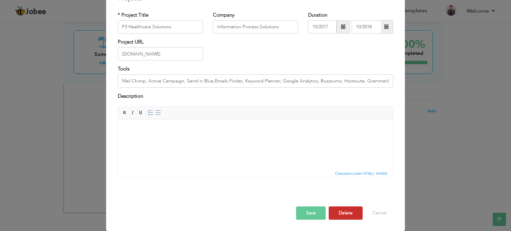 The width and height of the screenshot is (511, 231). Describe the element at coordinates (133, 15) in the screenshot. I see `label: * Project Title` at that location.